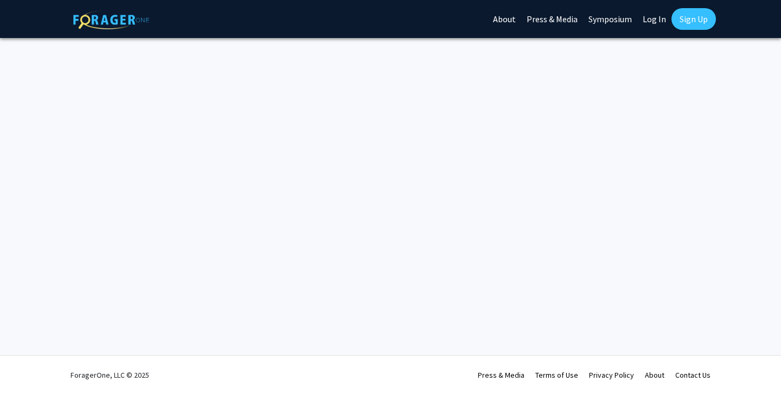 The height and width of the screenshot is (394, 781). Describe the element at coordinates (655, 375) in the screenshot. I see `a: About` at that location.